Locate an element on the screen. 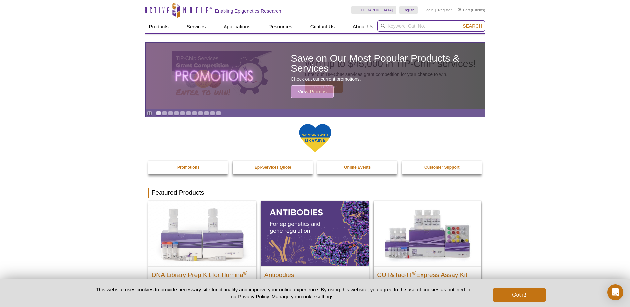 Image resolution: width=630 pixels, height=307 pixels. button: Search is located at coordinates (472, 26).